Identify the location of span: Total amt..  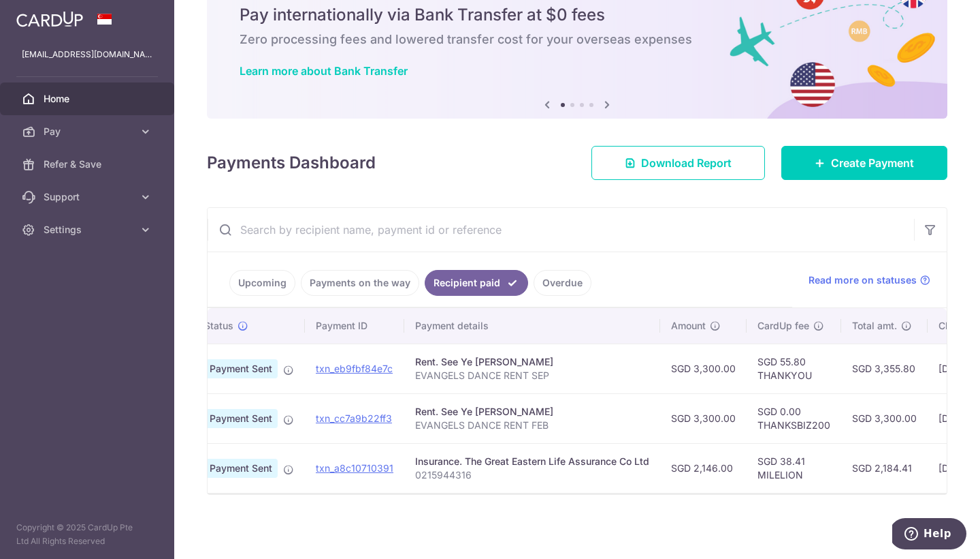
(875, 325).